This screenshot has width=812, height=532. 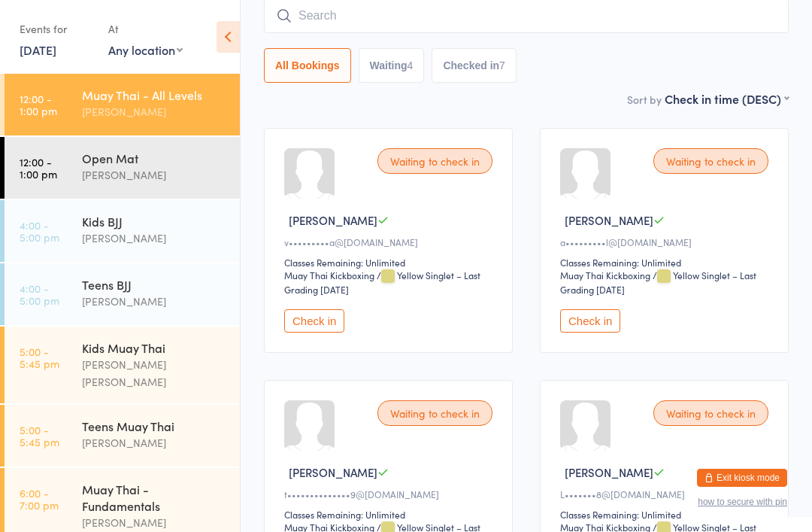 What do you see at coordinates (726, 98) in the screenshot?
I see `div: Check in time (DESC)` at bounding box center [726, 98].